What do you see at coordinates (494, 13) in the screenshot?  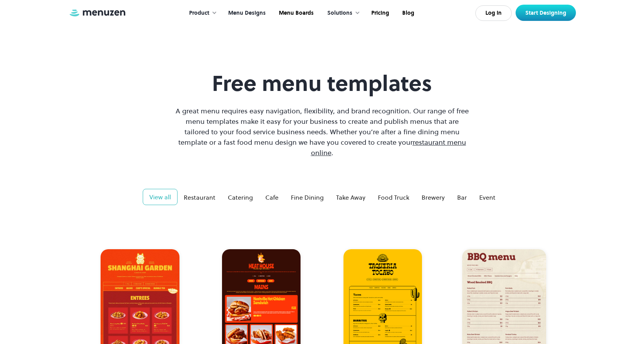 I see `a: Log In` at bounding box center [494, 13].